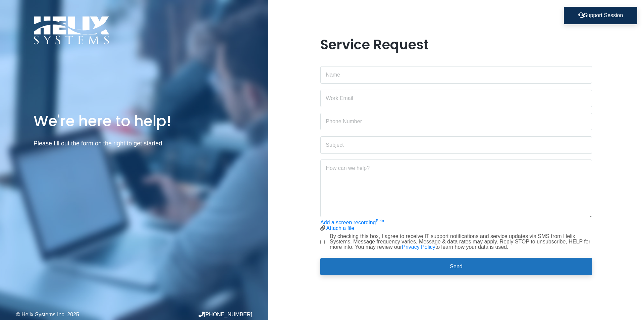  What do you see at coordinates (461, 242) in the screenshot?
I see `label: By checking this box, I agree to receive IT support notifications and service updates via SMS fro...` at bounding box center [461, 242].